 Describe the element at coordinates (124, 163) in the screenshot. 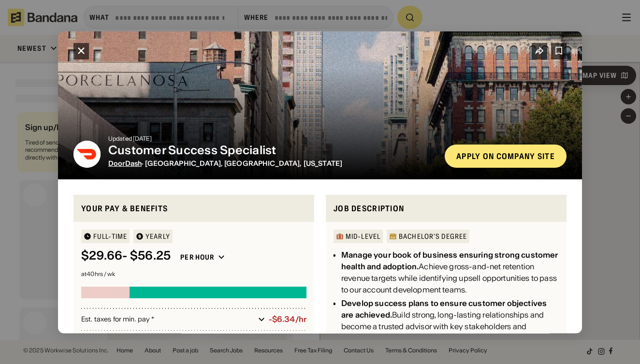

I see `span: DoorDash` at that location.